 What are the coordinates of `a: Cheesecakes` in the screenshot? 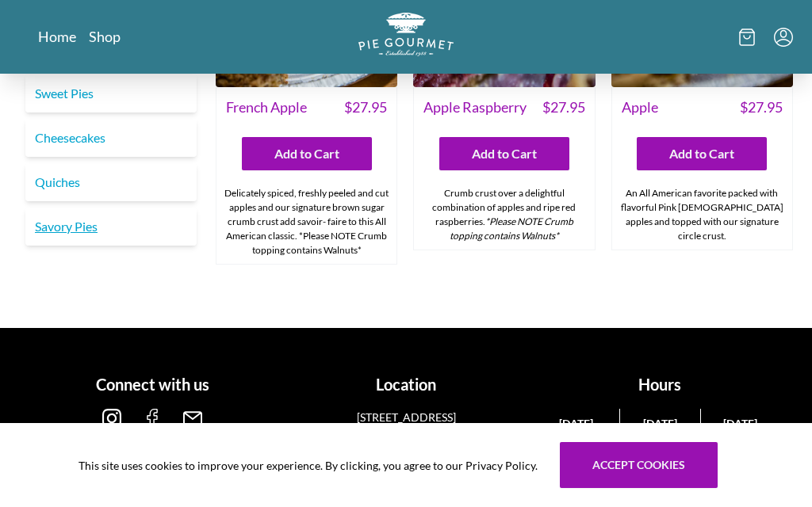 It's located at (111, 138).